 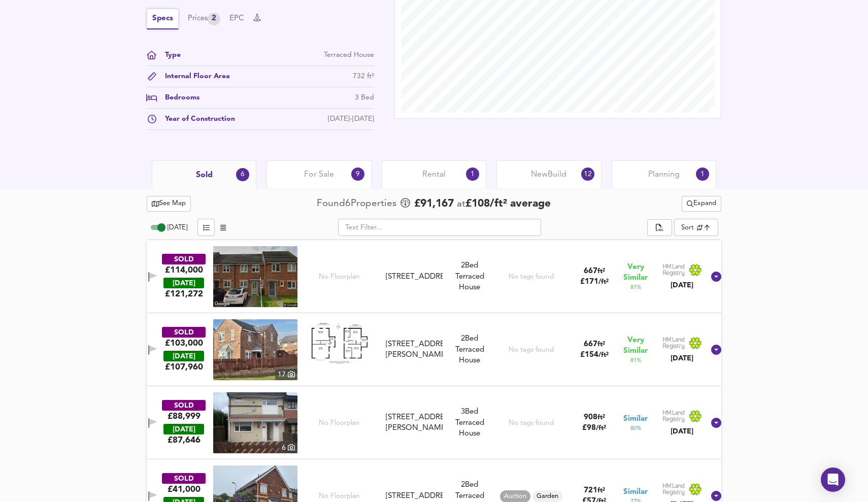 I want to click on span: New Build, so click(x=549, y=174).